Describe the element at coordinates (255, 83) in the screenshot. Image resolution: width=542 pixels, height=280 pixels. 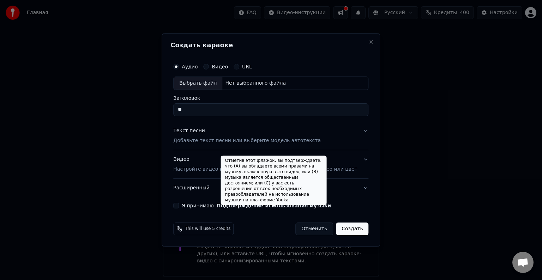
I see `div: Нет выбранного файла` at that location.